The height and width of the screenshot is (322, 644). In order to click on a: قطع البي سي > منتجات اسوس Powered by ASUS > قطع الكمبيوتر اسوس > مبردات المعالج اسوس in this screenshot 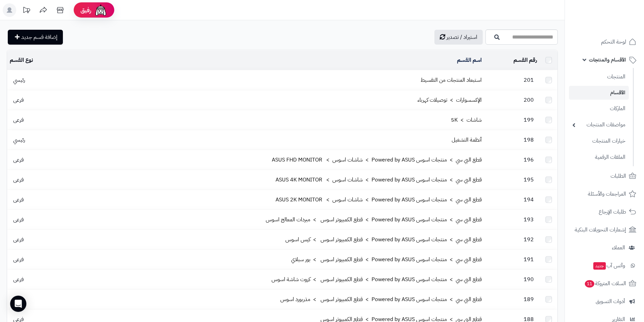, I will do `click(373, 220)`.